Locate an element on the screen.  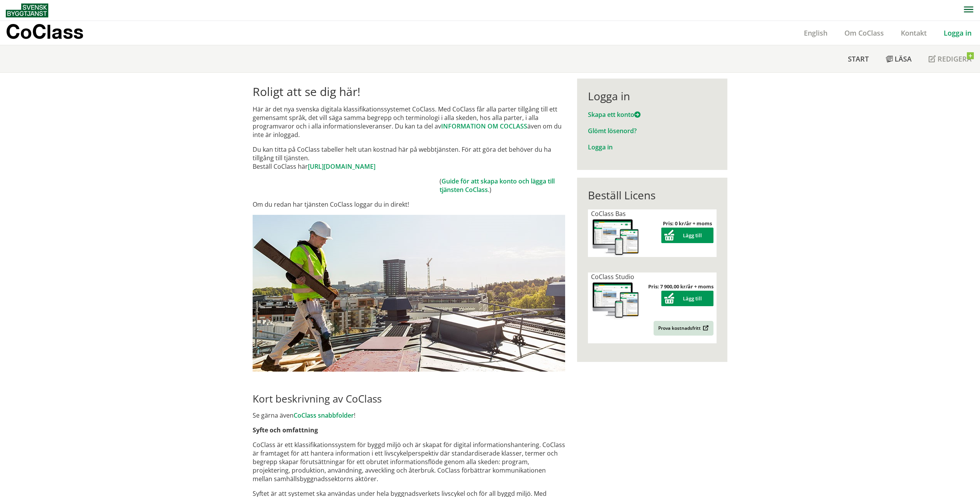
span: CoClass Studio is located at coordinates (613, 276).